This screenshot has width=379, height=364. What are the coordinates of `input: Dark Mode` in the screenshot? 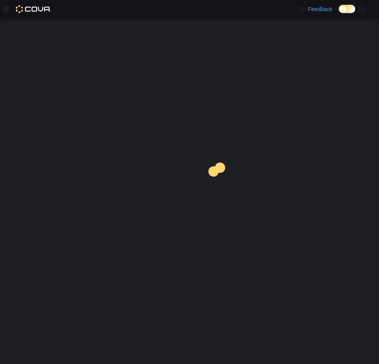 It's located at (347, 9).